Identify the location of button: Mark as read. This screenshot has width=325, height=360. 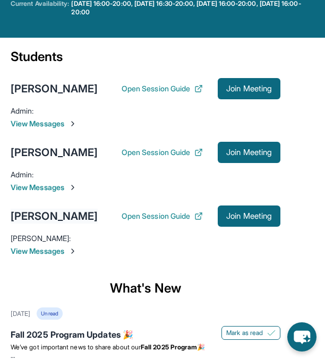
(250, 332).